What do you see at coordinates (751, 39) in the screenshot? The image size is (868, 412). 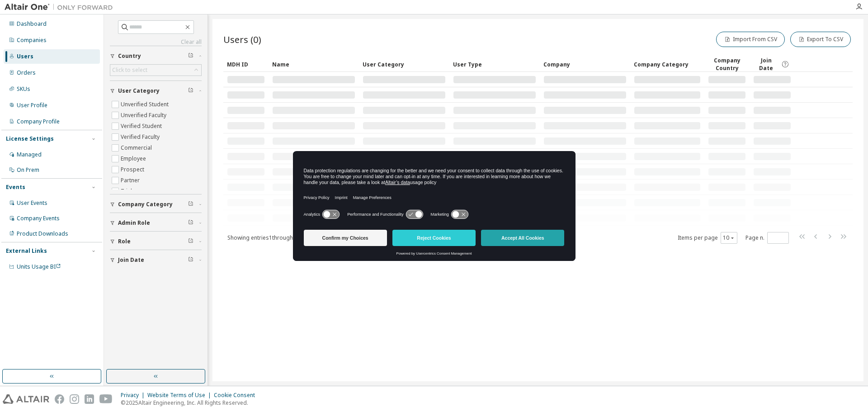 I see `button: Import From CSV` at bounding box center [751, 39].